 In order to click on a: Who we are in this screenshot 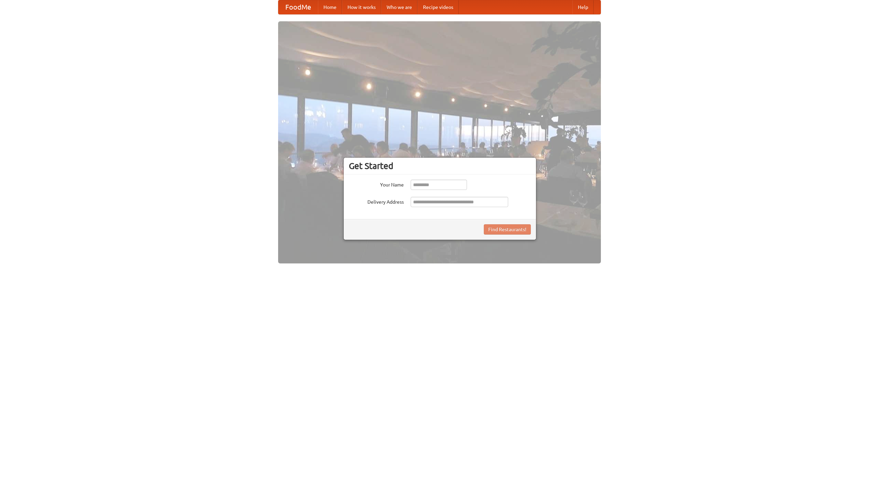, I will do `click(399, 7)`.